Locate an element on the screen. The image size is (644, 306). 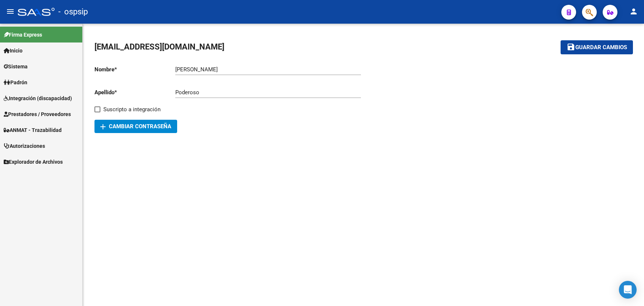
mat-icon: person is located at coordinates (634, 11).